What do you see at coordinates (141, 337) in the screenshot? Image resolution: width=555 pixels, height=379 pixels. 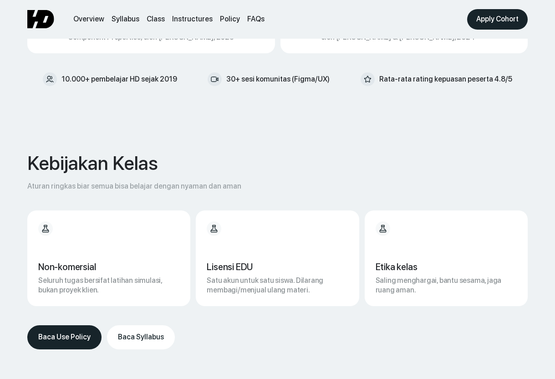 I see `div: Baca Syllabus` at bounding box center [141, 337].